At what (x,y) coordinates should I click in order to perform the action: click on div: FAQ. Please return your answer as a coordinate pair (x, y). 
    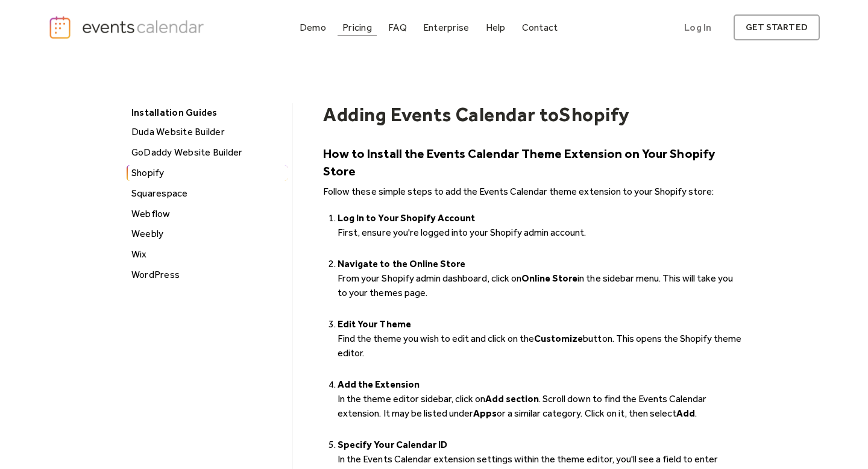
    Looking at the image, I should click on (397, 27).